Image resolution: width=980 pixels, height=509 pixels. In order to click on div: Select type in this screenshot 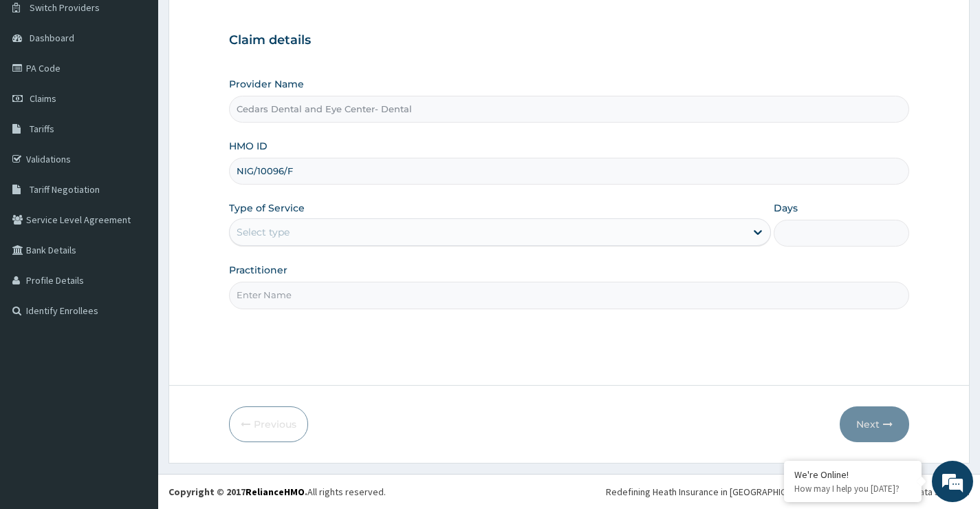, I will do `click(263, 232)`.